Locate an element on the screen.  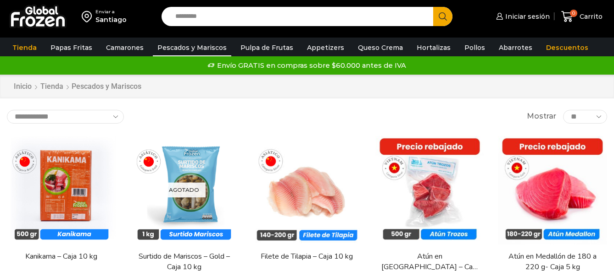
a: Iniciar sesión is located at coordinates (521, 17).